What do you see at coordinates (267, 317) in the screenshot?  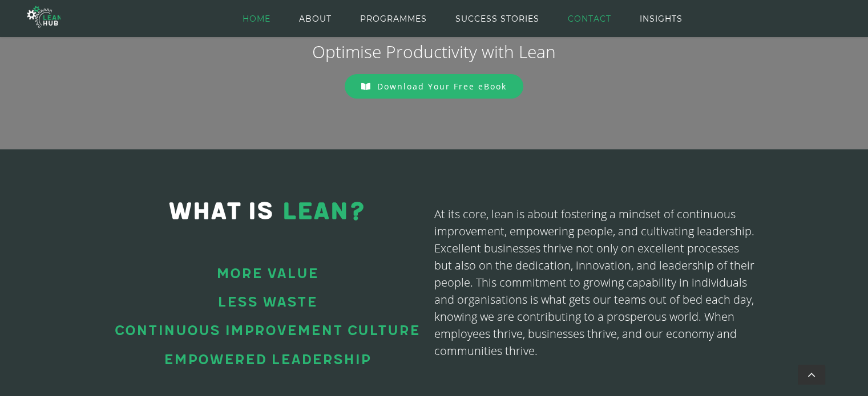 I see `span: More Value Less waste Continuous improvement culture Empowered leadership` at bounding box center [267, 317].